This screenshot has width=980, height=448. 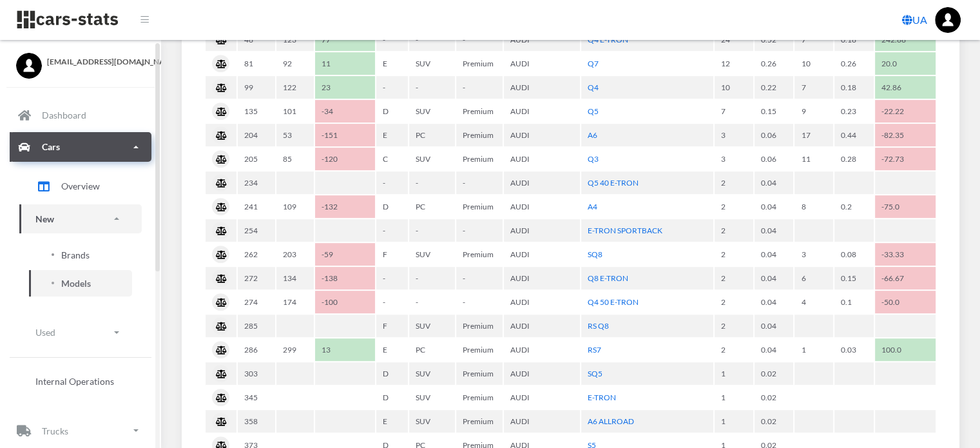 I want to click on td: C, so click(x=392, y=158).